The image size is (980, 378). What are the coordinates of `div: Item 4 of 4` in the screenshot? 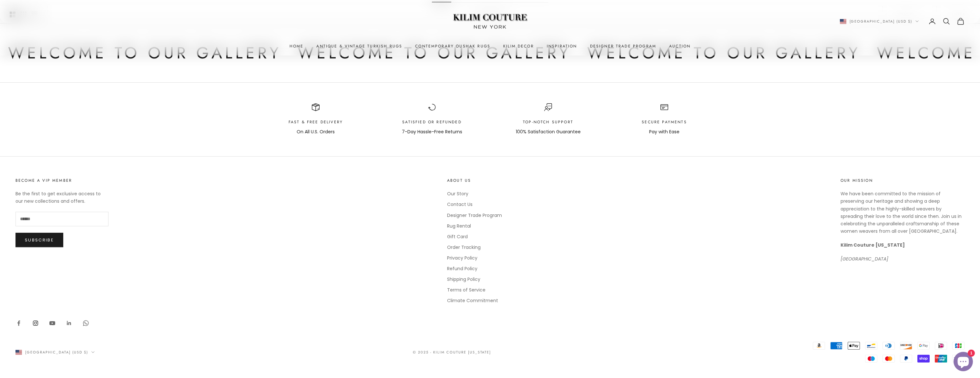 It's located at (664, 119).